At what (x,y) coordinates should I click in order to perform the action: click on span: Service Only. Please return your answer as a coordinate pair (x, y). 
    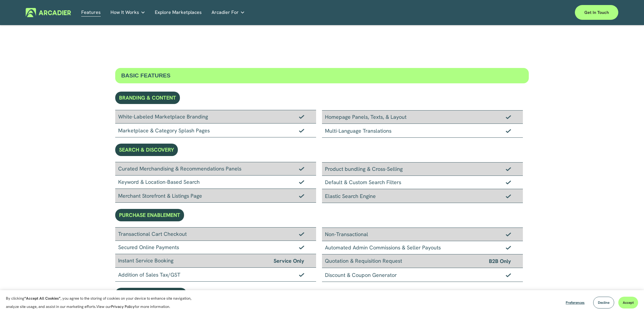
    Looking at the image, I should click on (289, 261).